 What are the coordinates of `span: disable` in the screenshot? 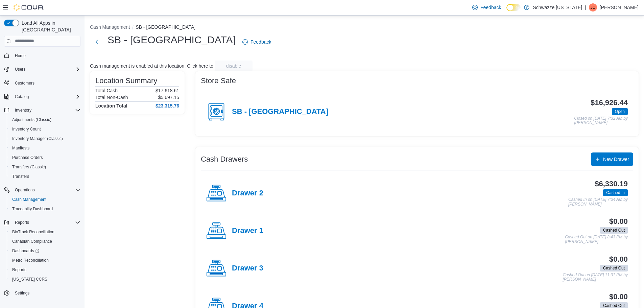 It's located at (233, 66).